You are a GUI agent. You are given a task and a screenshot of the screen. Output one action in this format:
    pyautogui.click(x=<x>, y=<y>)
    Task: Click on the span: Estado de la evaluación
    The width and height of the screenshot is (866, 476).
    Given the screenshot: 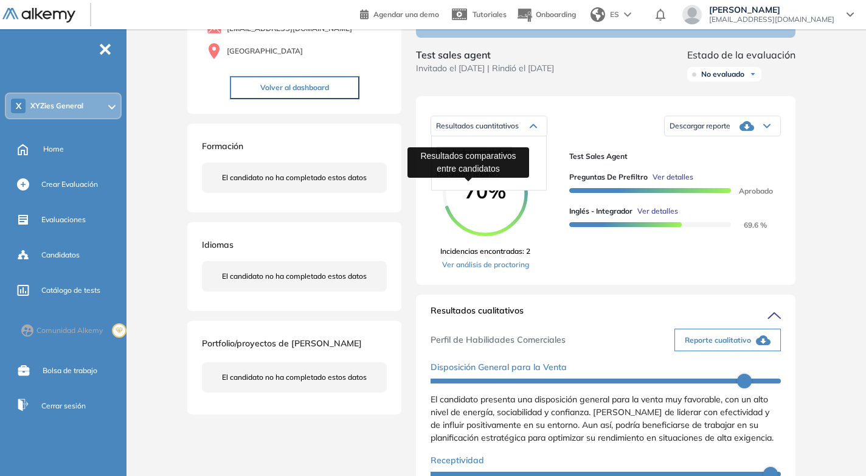 What is the action you would take?
    pyautogui.click(x=742, y=55)
    